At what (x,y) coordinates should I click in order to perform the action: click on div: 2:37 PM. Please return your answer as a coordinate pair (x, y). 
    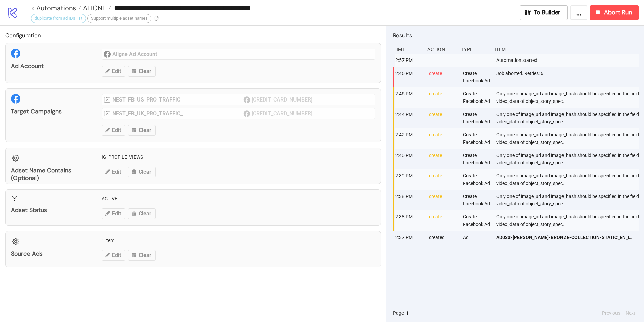
    Looking at the image, I should click on (409, 237).